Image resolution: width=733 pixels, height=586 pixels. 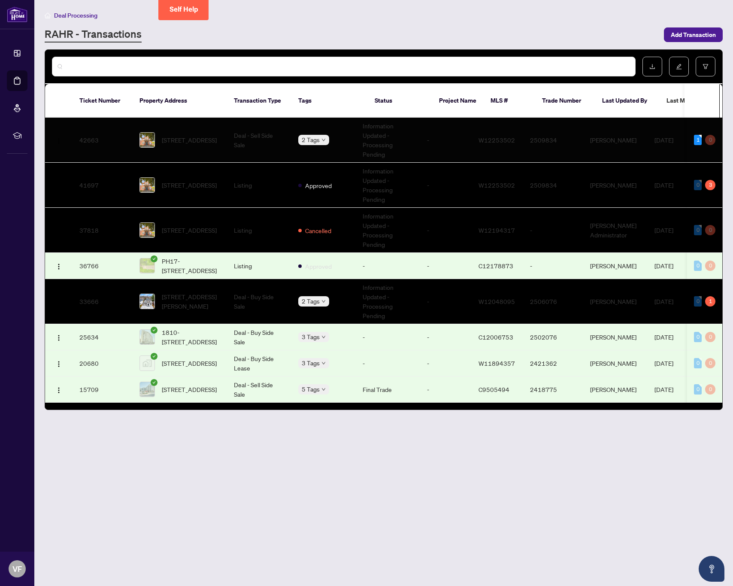 What do you see at coordinates (496, 363) in the screenshot?
I see `span: W11894357` at bounding box center [496, 363].